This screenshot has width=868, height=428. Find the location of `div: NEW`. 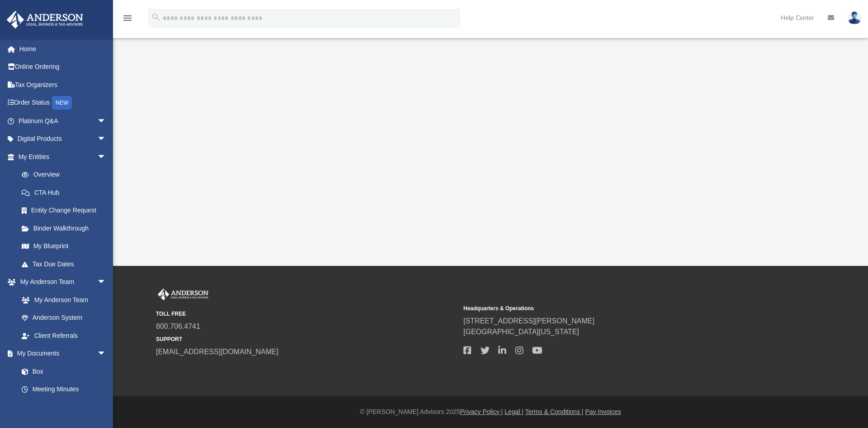

div: NEW is located at coordinates (62, 103).